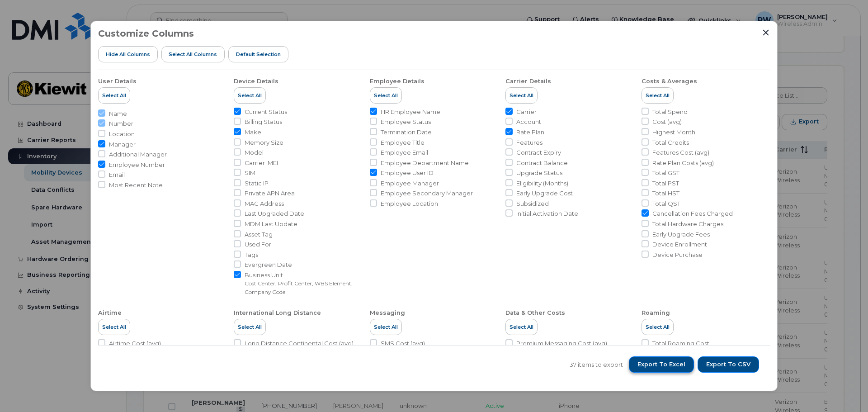 The width and height of the screenshot is (868, 412). I want to click on div: Roaming, so click(655, 313).